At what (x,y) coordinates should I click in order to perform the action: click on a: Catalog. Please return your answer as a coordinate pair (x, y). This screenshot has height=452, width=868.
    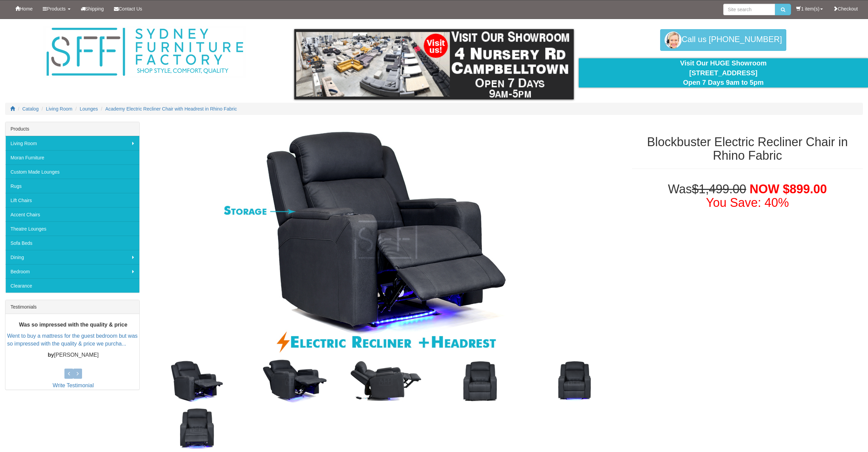
    Looking at the image, I should click on (30, 109).